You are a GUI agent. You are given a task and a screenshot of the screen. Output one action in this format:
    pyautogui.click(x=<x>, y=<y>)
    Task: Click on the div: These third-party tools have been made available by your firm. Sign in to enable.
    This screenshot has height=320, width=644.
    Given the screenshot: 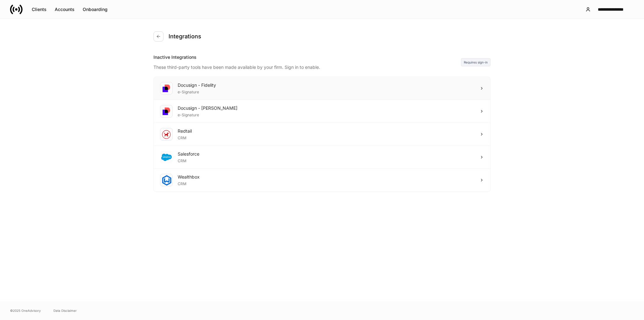 What is the action you would take?
    pyautogui.click(x=307, y=66)
    